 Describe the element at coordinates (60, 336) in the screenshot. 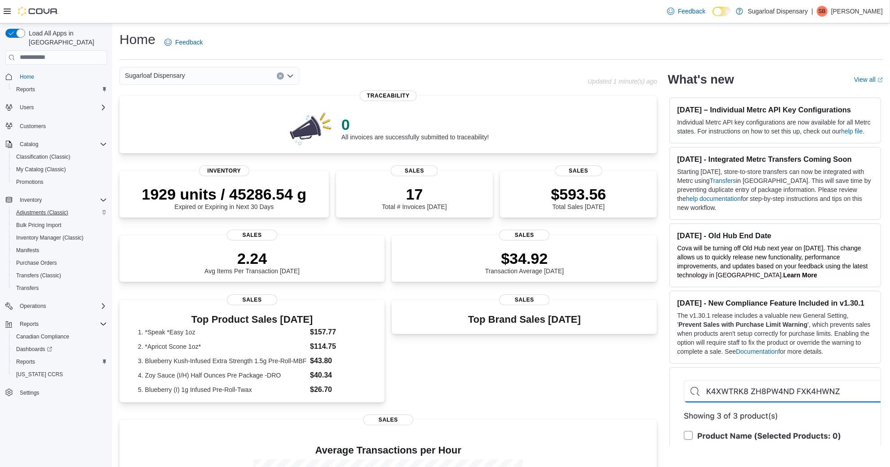

I see `span: Canadian Compliance` at that location.